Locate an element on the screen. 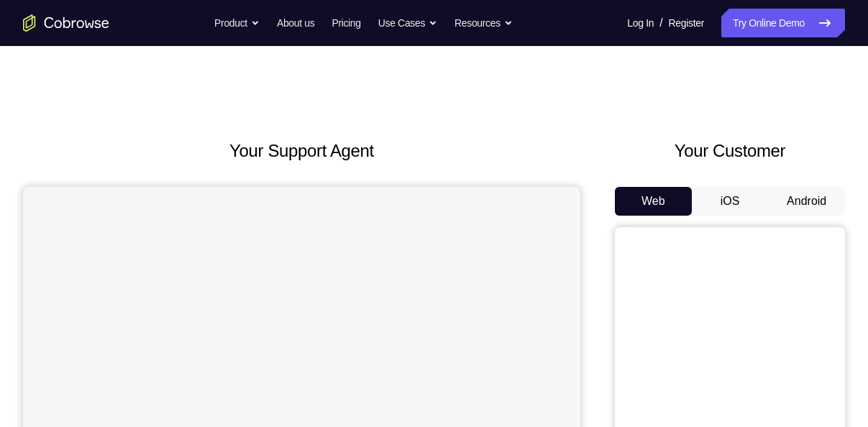 Image resolution: width=868 pixels, height=427 pixels. a: Log In is located at coordinates (640, 23).